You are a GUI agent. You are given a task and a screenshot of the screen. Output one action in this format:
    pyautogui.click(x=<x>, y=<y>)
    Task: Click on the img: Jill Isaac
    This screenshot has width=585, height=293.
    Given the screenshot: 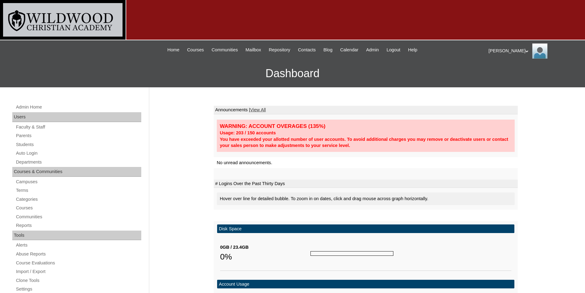 What is the action you would take?
    pyautogui.click(x=540, y=51)
    